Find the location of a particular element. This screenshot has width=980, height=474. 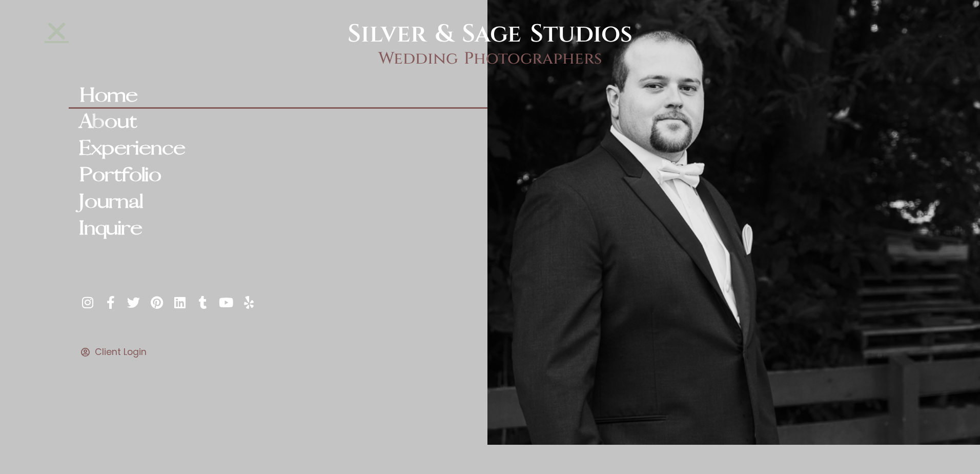

a: Experience is located at coordinates (277, 148).